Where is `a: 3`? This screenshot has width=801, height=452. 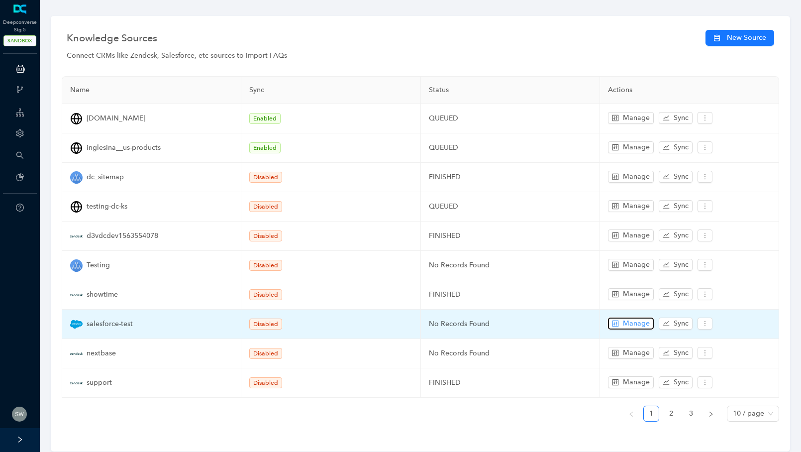 a: 3 is located at coordinates (691, 414).